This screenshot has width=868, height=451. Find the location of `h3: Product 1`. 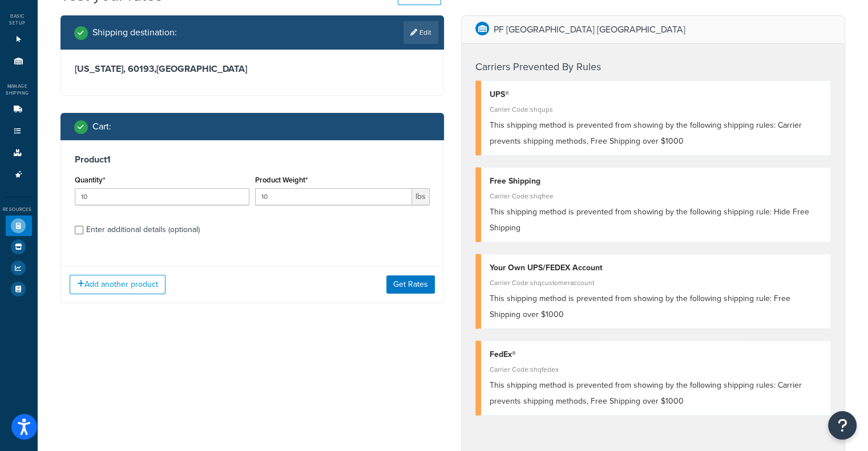

h3: Product 1 is located at coordinates (252, 160).